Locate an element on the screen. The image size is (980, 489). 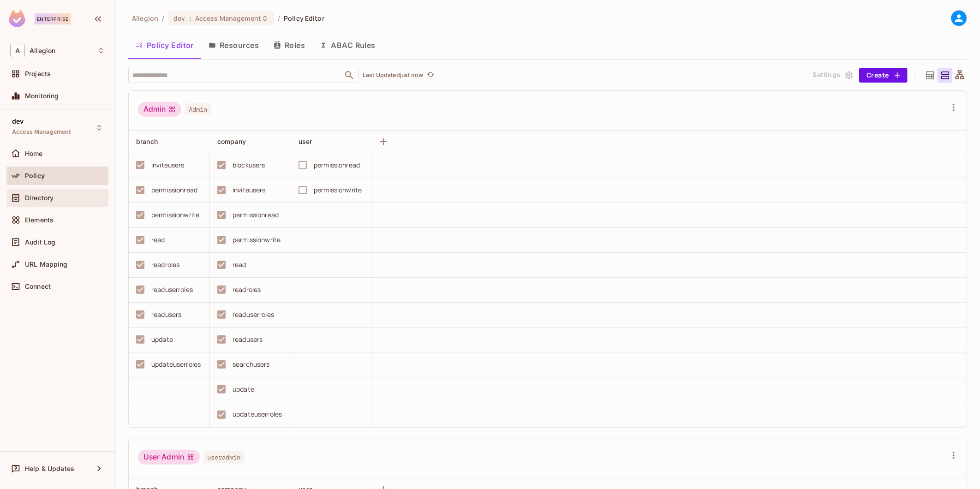
span: Admin is located at coordinates (198, 110).